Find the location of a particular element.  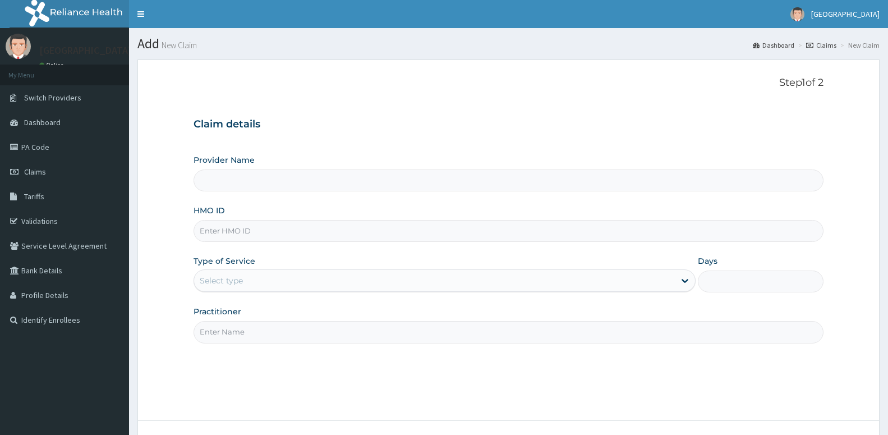

a: Dashboard is located at coordinates (773, 45).